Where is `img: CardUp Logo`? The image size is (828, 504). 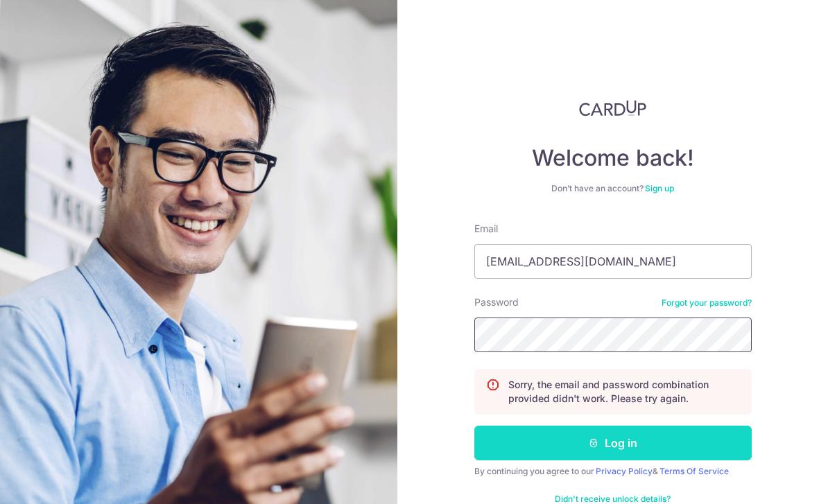 img: CardUp Logo is located at coordinates (613, 108).